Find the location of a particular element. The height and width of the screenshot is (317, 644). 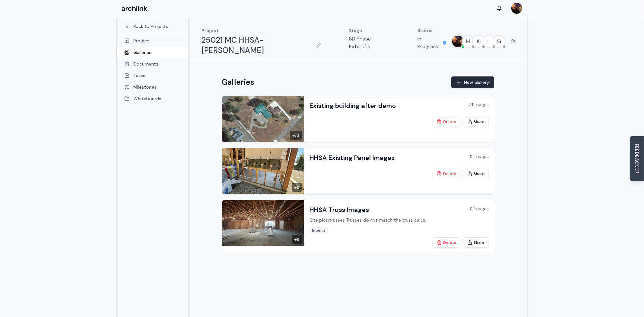

button: Send Feedback is located at coordinates (636, 158).